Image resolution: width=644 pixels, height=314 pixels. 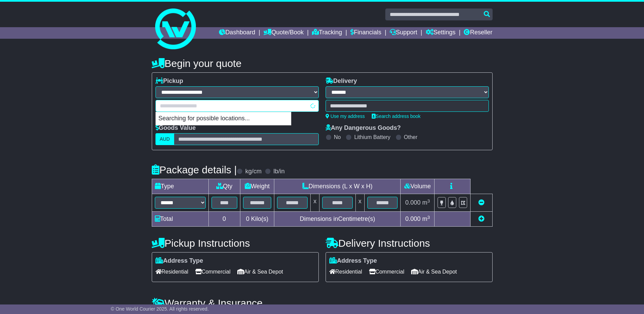 What do you see at coordinates (372, 137) in the screenshot?
I see `label: Lithium Battery` at bounding box center [372, 137].